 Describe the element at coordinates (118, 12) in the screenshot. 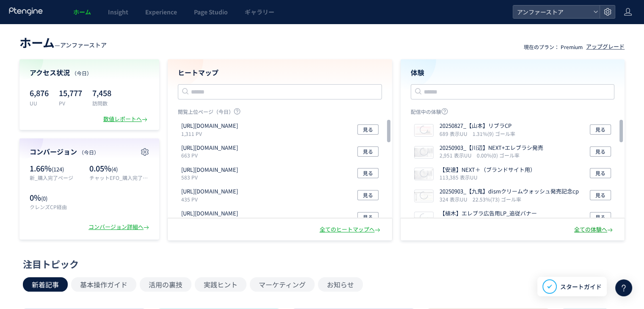

I see `span: Insight` at that location.